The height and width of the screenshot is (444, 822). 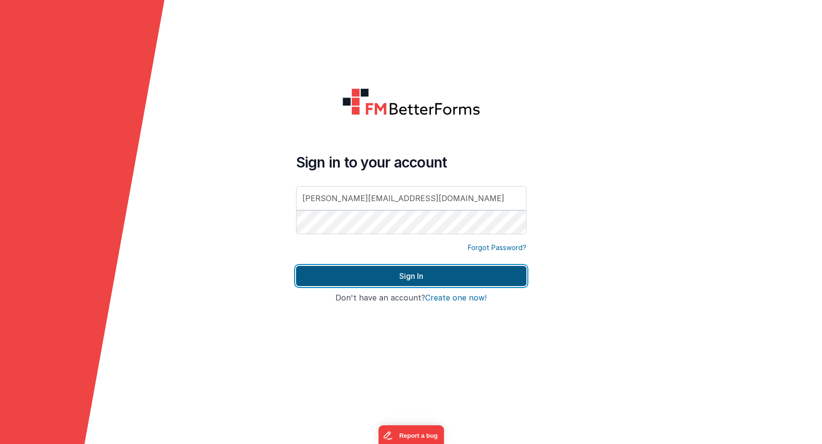 I want to click on button: Sign In, so click(x=411, y=276).